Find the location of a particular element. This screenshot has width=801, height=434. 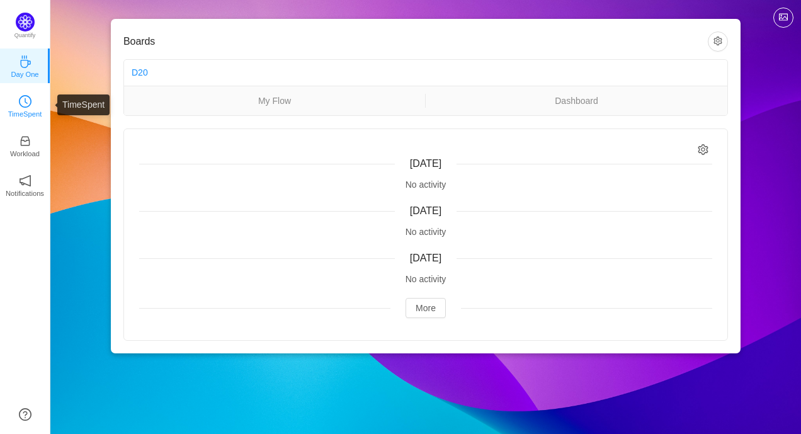

a: My Flow is located at coordinates (274, 101).